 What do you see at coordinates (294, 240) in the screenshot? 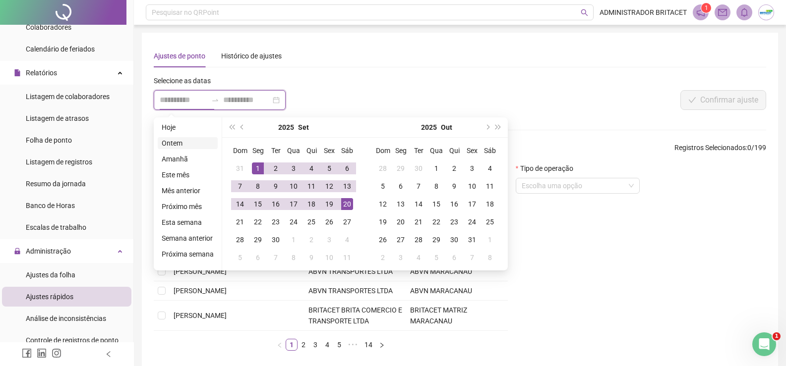
I see `div: 1` at bounding box center [294, 240].